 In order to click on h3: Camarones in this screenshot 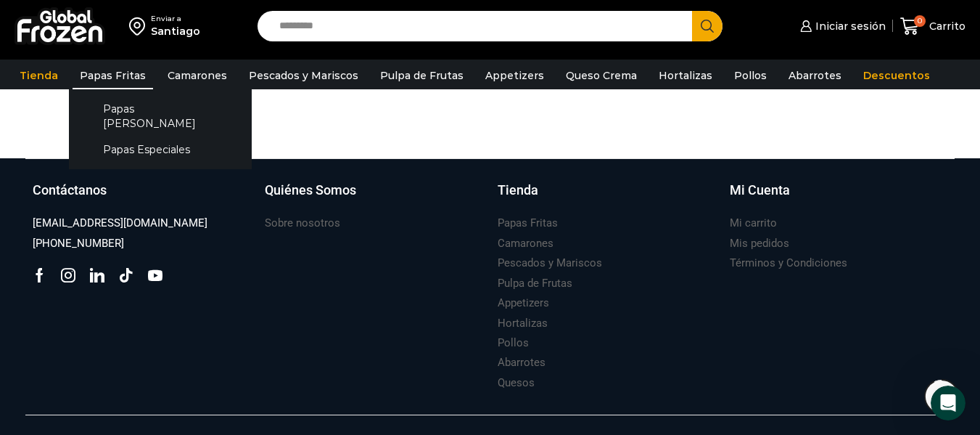, I will do `click(525, 243)`.